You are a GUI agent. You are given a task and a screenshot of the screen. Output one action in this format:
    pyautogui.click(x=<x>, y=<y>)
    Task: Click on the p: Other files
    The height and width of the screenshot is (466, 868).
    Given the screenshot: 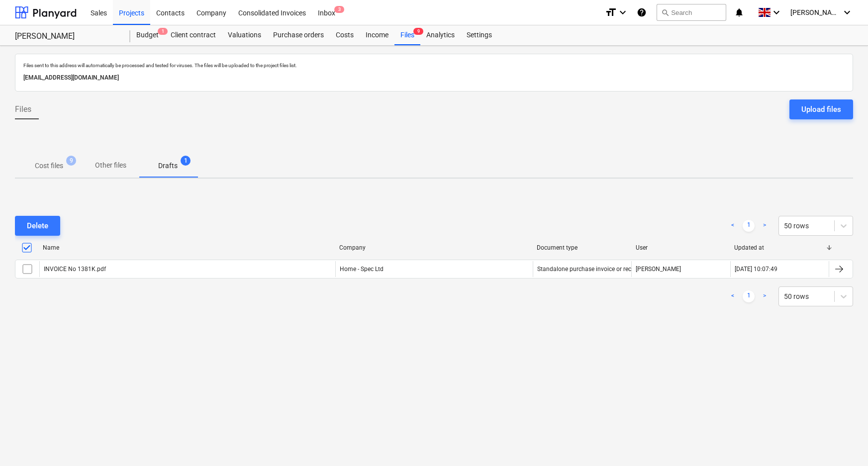 What is the action you would take?
    pyautogui.click(x=111, y=165)
    